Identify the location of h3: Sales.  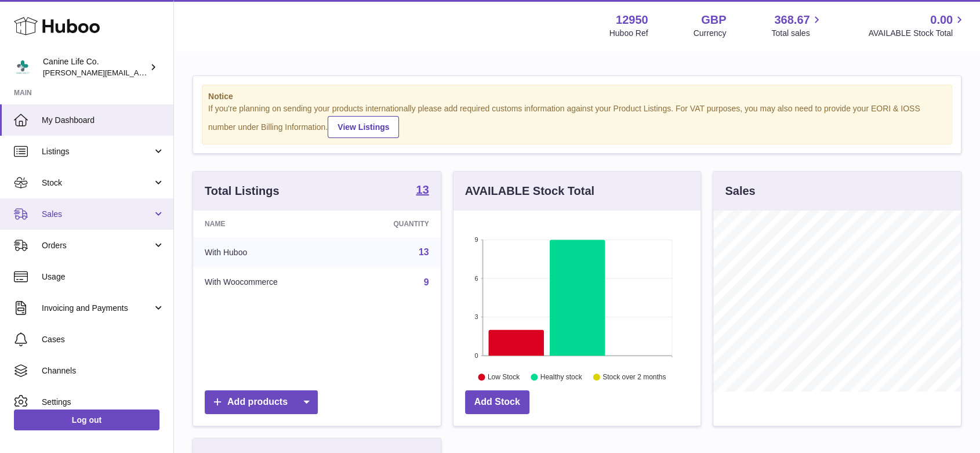
(740, 191).